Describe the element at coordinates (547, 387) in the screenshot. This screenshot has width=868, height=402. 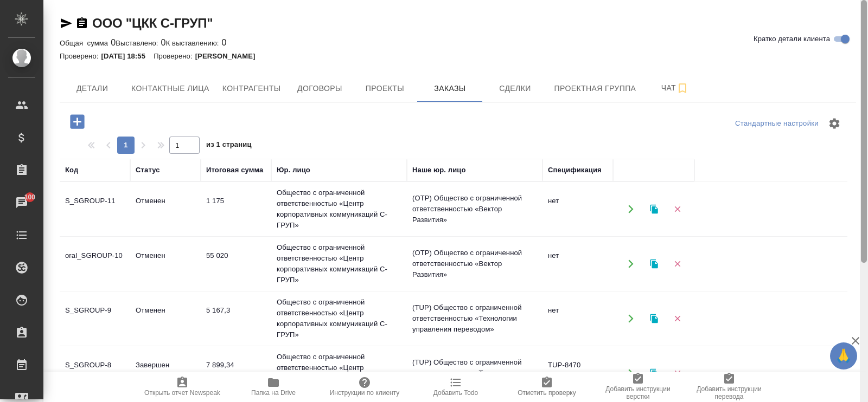
I see `button: Отметить проверку` at that location.